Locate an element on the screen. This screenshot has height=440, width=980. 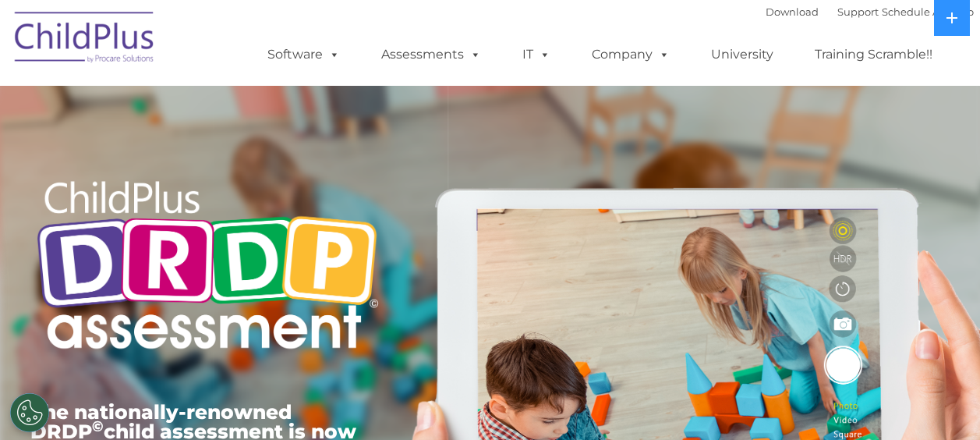
button: Cookies Settings is located at coordinates (29, 413).